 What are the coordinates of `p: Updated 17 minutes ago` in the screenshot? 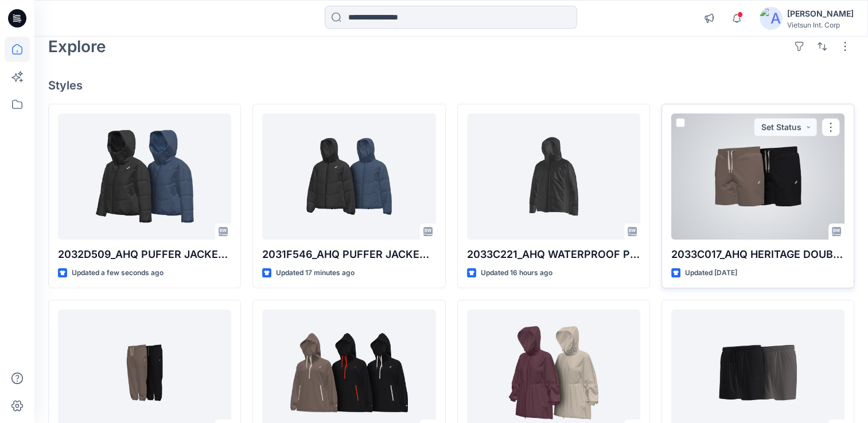 It's located at (315, 273).